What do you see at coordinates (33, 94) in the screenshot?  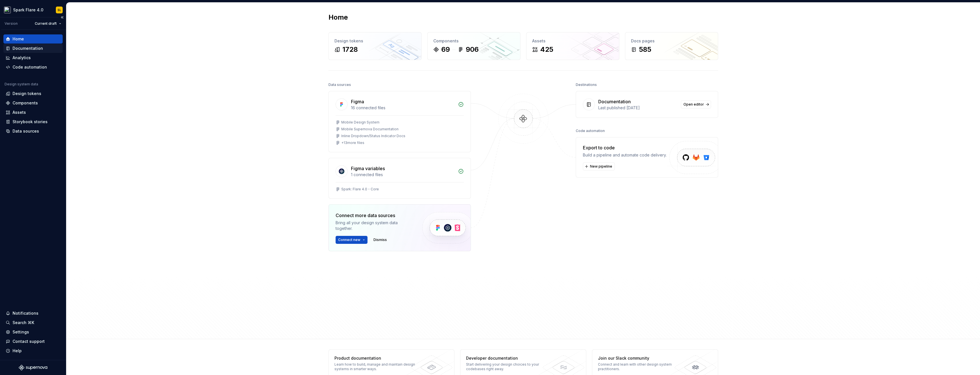 I see `a: Design tokens` at bounding box center [33, 94].